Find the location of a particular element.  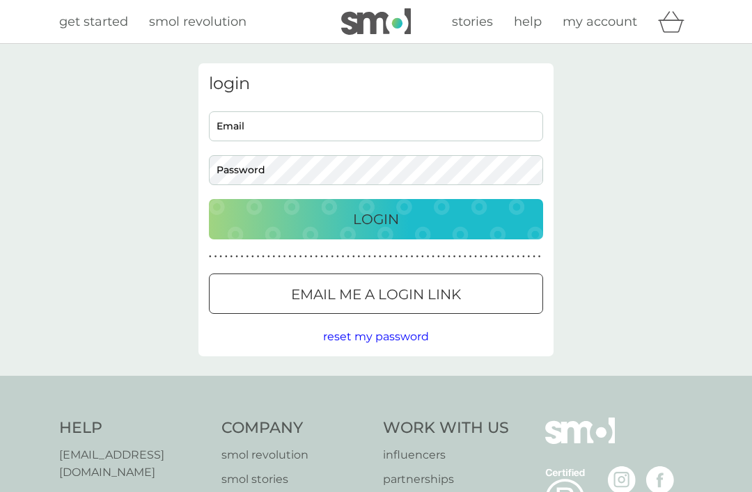

h4: Work With Us is located at coordinates (446, 428).